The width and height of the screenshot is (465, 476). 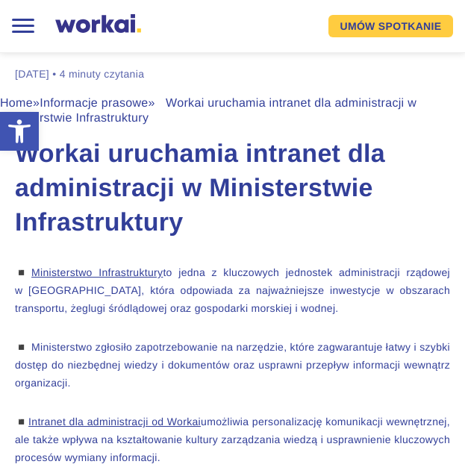 I want to click on a: UMÓW SPOTKANIE, so click(x=392, y=26).